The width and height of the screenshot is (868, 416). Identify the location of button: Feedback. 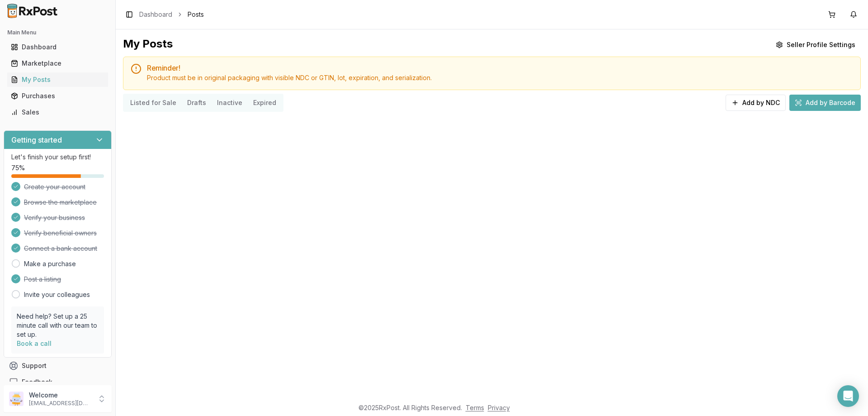
(57, 382).